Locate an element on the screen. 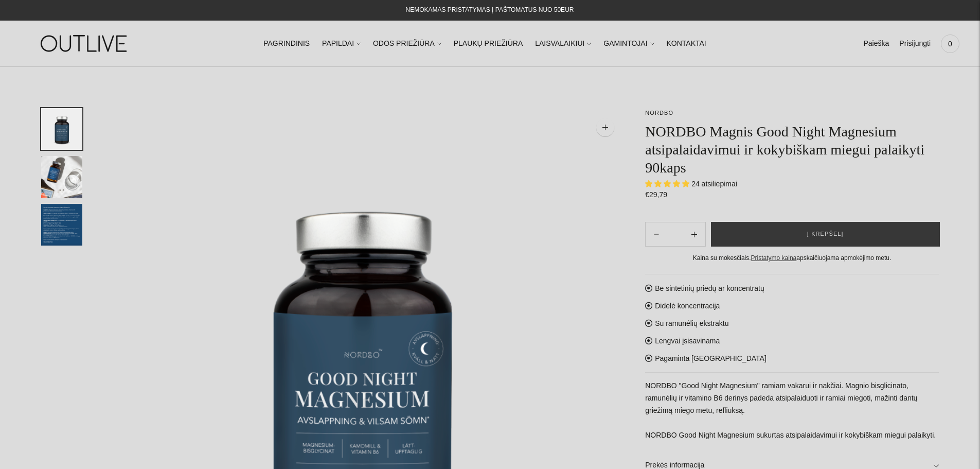 The height and width of the screenshot is (469, 980). span: €29,79 is located at coordinates (656, 194).